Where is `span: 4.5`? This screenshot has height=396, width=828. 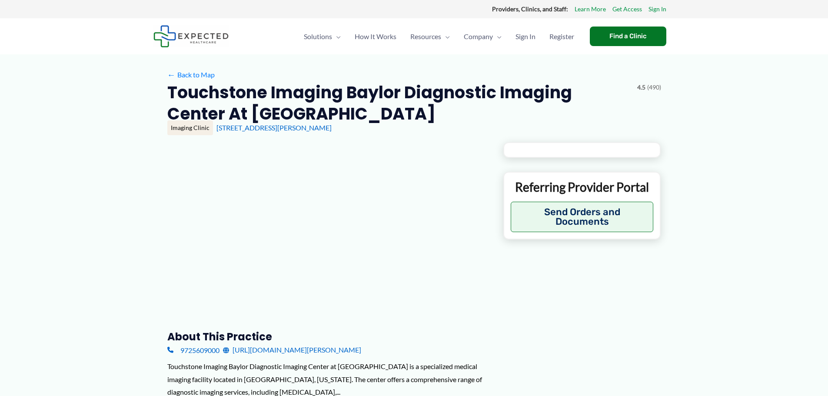 span: 4.5 is located at coordinates (641, 87).